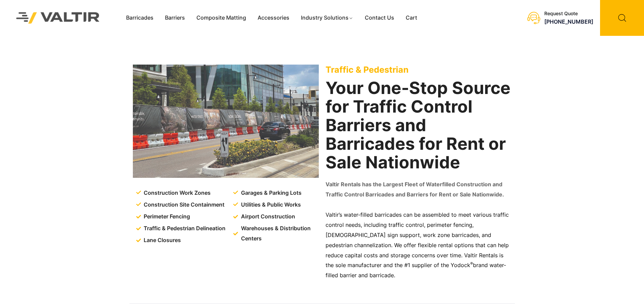  What do you see at coordinates (379, 18) in the screenshot?
I see `a: Contact Us` at bounding box center [379, 18].